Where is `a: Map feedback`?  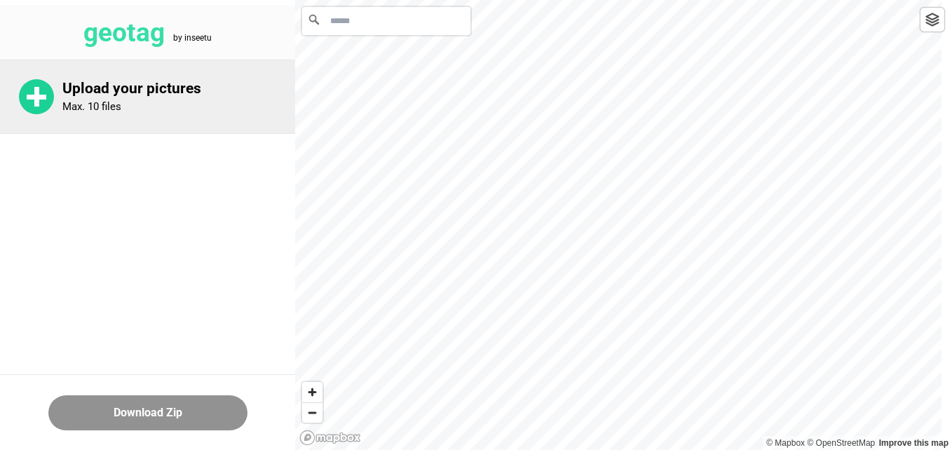
a: Map feedback is located at coordinates (914, 443).